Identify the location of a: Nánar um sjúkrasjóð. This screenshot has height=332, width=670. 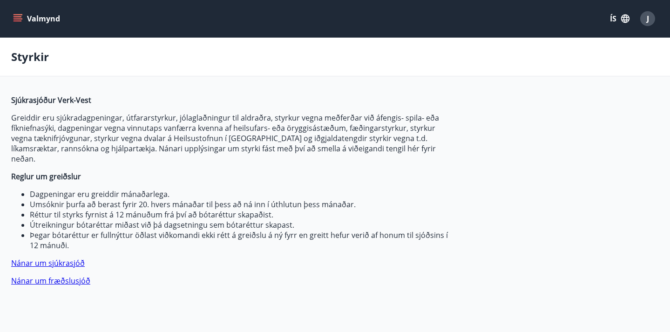
(48, 263).